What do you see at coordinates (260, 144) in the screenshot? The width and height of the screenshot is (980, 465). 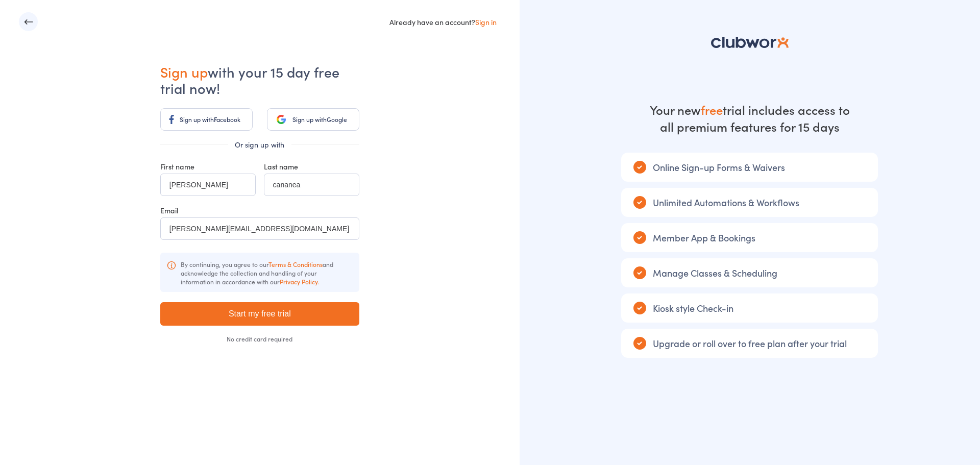 I see `div: Or sign up with` at bounding box center [260, 144].